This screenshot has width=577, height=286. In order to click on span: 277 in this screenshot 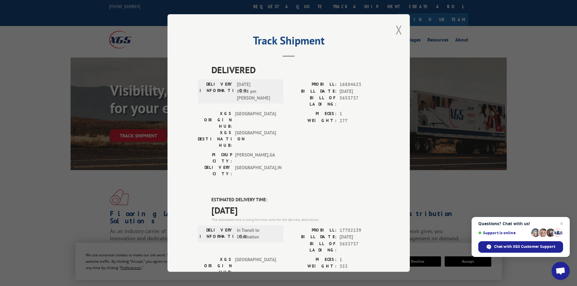, I will do `click(359, 121)`.